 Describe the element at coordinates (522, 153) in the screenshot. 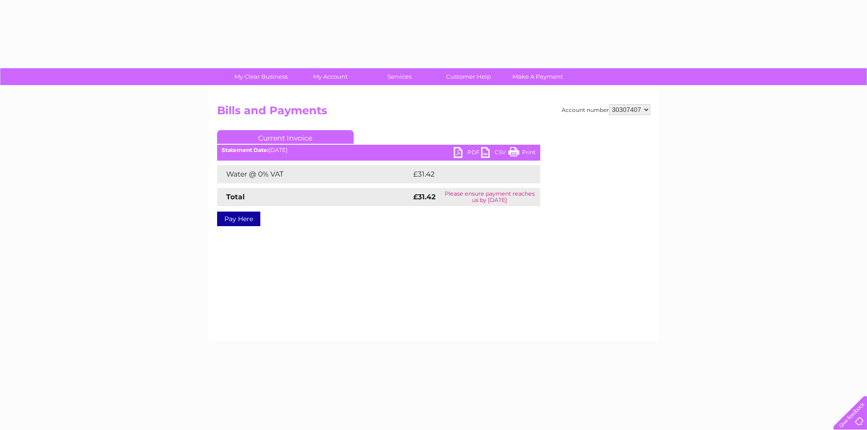

I see `a: Print` at that location.